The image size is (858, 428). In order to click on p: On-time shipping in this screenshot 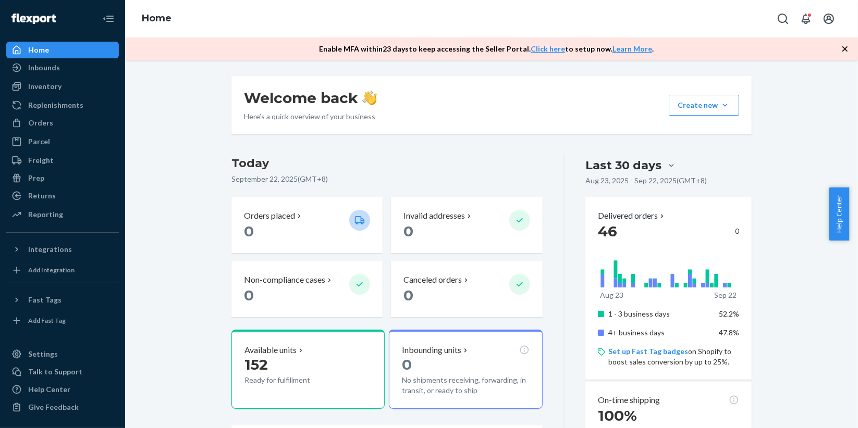, I will do `click(629, 400)`.